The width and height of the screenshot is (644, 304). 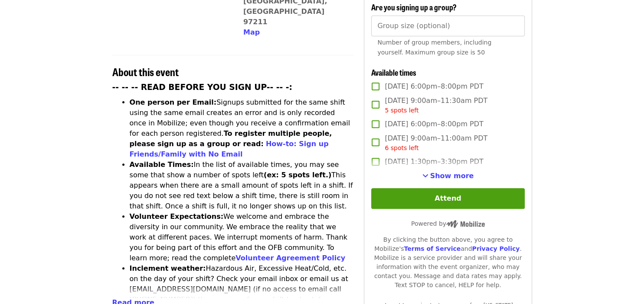 What do you see at coordinates (229, 149) in the screenshot?
I see `a: How-to: Sign up Friends/Family with No Email` at bounding box center [229, 149].